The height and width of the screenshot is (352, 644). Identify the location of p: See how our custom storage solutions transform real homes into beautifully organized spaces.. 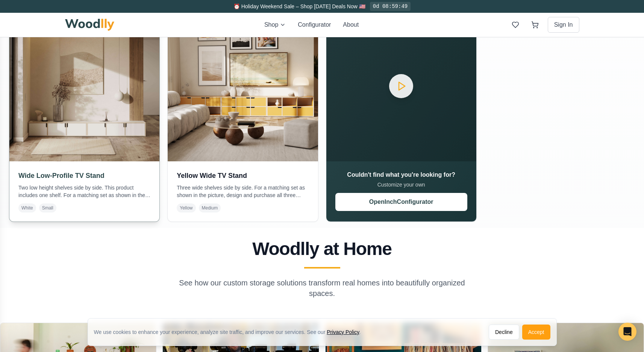
(322, 288).